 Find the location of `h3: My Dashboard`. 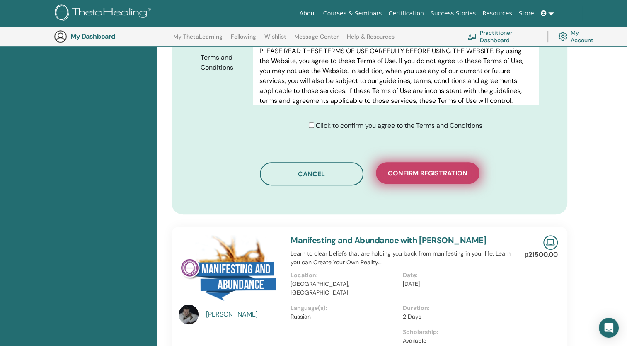

h3: My Dashboard is located at coordinates (112, 36).